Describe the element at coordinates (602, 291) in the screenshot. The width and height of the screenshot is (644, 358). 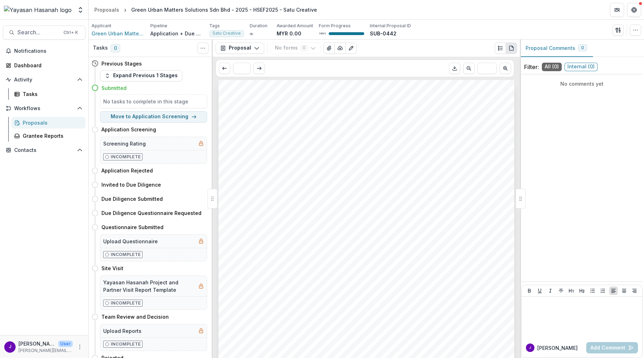
I see `button: Ordered List` at that location.